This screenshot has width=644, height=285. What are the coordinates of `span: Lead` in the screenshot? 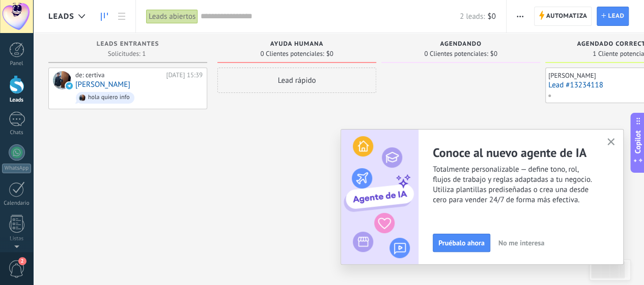 It's located at (615, 16).